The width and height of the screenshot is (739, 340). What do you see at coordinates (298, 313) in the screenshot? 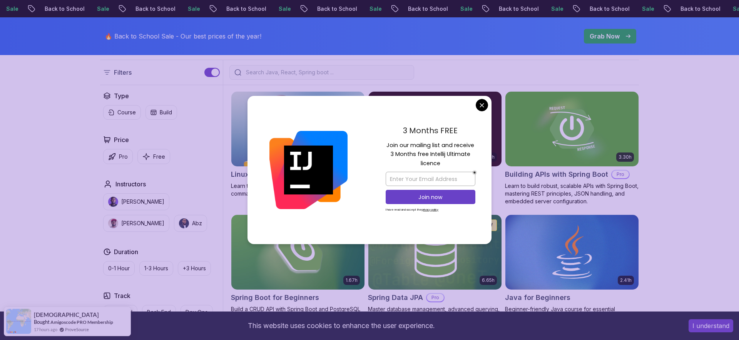
I see `p: Build a CRUD API with Spring Boot and PostgreSQL database using Spring Data JPA and Spring AI` at bounding box center [298, 313].